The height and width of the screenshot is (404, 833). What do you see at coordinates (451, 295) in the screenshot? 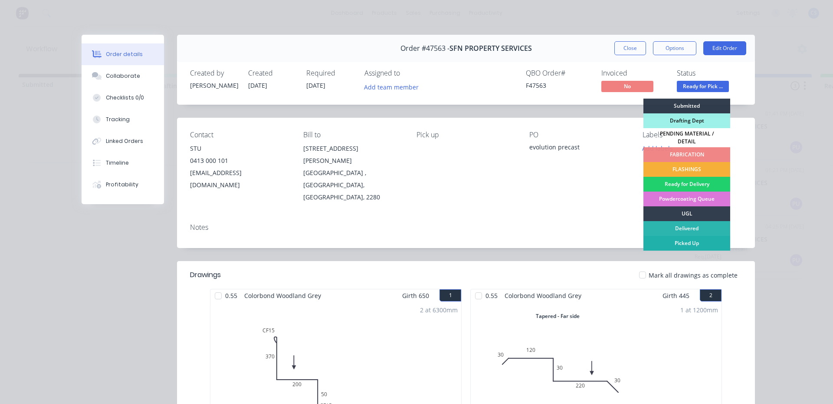
I see `button: 1` at bounding box center [451, 295].